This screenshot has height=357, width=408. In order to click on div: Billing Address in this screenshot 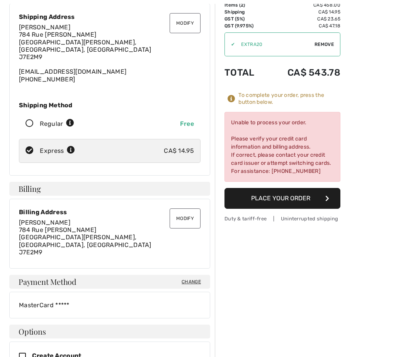, I will do `click(110, 212)`.